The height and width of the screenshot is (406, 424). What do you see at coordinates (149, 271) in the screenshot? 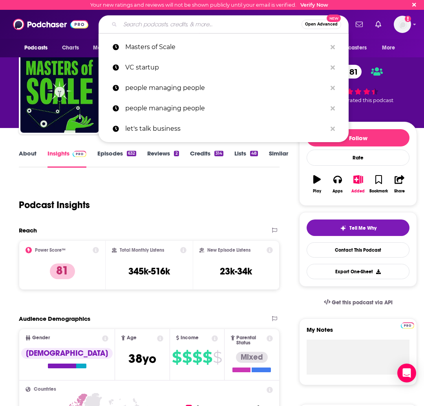
I see `h3: 345k-516k` at bounding box center [149, 271].